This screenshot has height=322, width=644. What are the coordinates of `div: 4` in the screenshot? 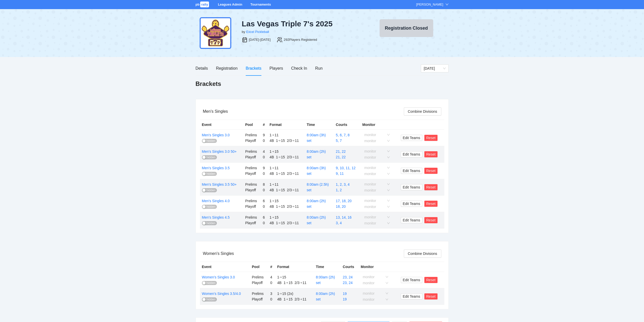 It's located at (264, 152).